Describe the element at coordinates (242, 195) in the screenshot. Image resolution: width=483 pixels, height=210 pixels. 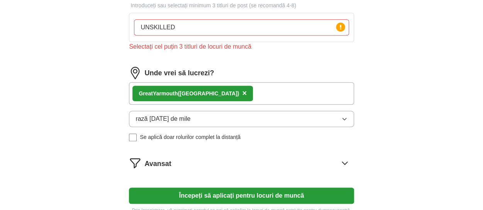
I see `font: Începeți să aplicați pentru locuri de muncă` at that location.